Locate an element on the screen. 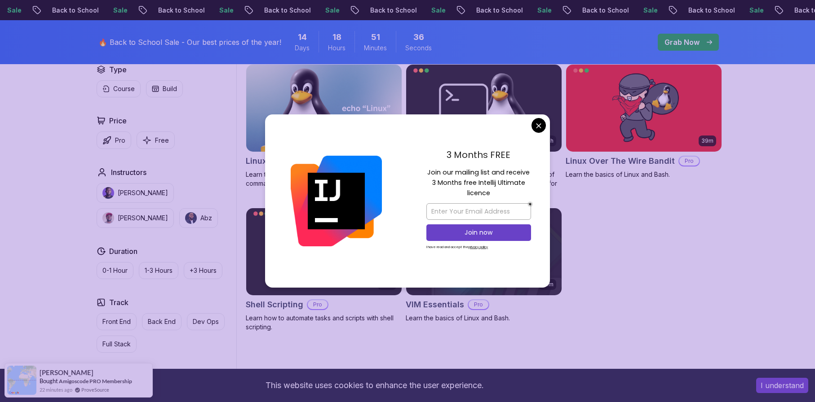 This screenshot has width=815, height=402. p: +3 Hours is located at coordinates (203, 271).